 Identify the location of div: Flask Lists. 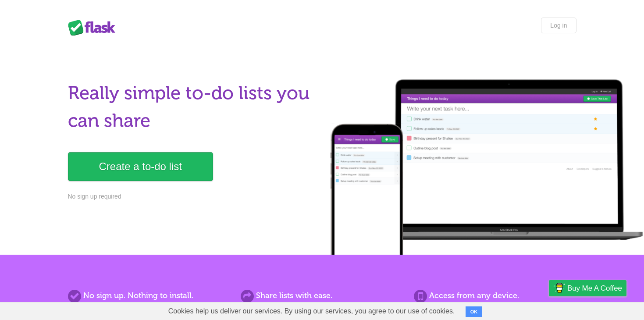
(94, 28).